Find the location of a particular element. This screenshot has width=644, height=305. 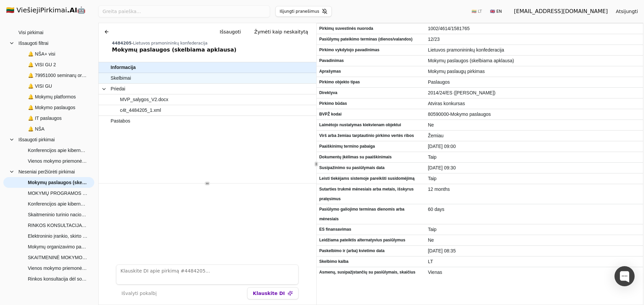

span: Aprašymas is located at coordinates (371, 71).